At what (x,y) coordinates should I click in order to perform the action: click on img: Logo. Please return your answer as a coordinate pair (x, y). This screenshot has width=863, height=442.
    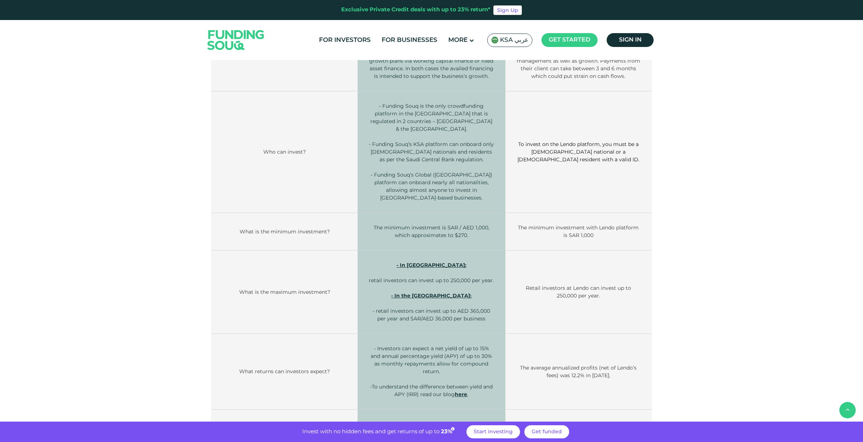
    Looking at the image, I should click on (236, 40).